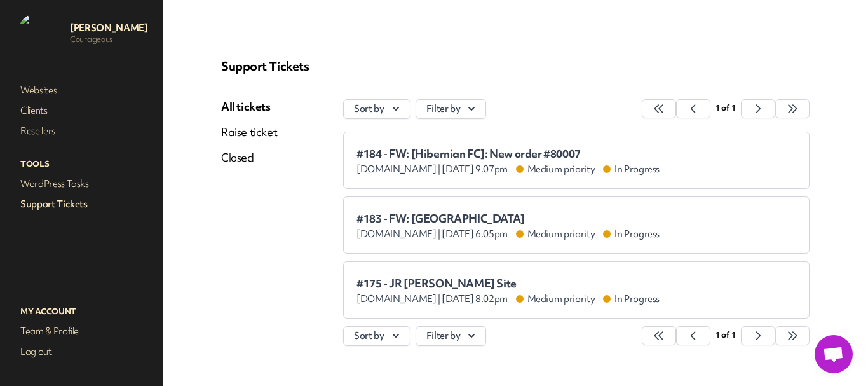 This screenshot has height=386, width=868. Describe the element at coordinates (508, 154) in the screenshot. I see `span: #184 - FW: [Hibernian FC]: New order #80007` at that location.